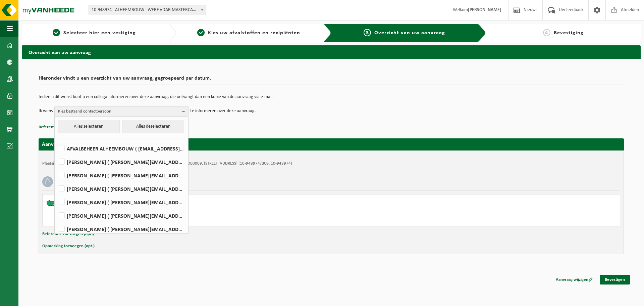 This screenshot has height=306, width=644. I want to click on span: 10-948974 - ALHEEMBOUW - WERF VDAB MASTERCAMPUS ROESELARE WDB0009 - ROESELARE, so click(148, 10).